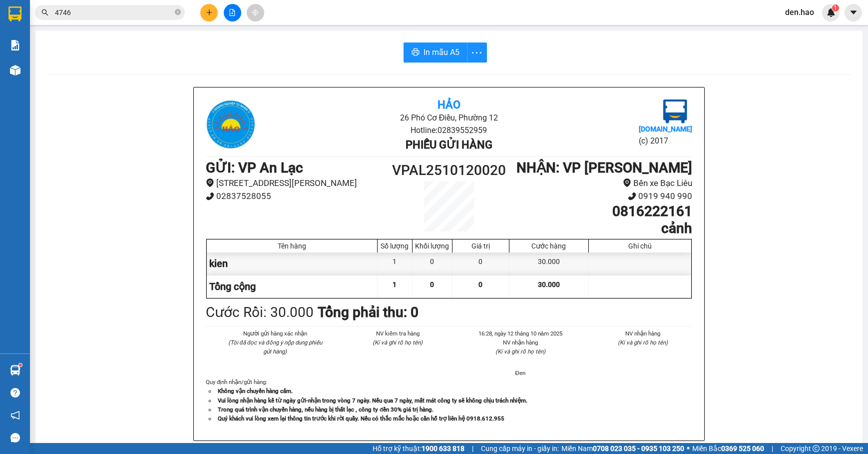  Describe the element at coordinates (114, 13) in the screenshot. I see `input: Tìm tên, số ĐT hoặc mã đơn` at that location.